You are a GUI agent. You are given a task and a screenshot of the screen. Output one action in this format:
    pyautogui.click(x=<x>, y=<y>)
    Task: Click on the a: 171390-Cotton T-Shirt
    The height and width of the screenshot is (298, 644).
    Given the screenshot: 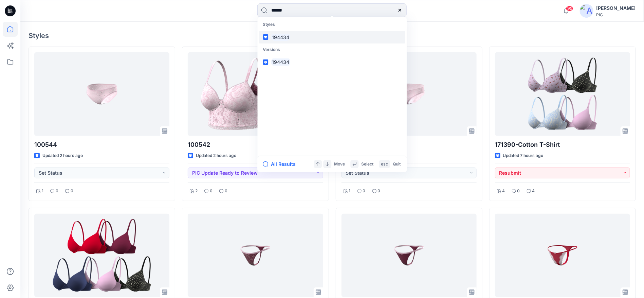 What is the action you would take?
    pyautogui.click(x=563, y=94)
    